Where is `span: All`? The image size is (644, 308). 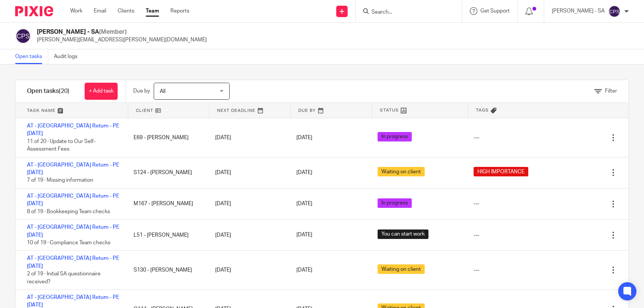 span: All is located at coordinates (163, 92).